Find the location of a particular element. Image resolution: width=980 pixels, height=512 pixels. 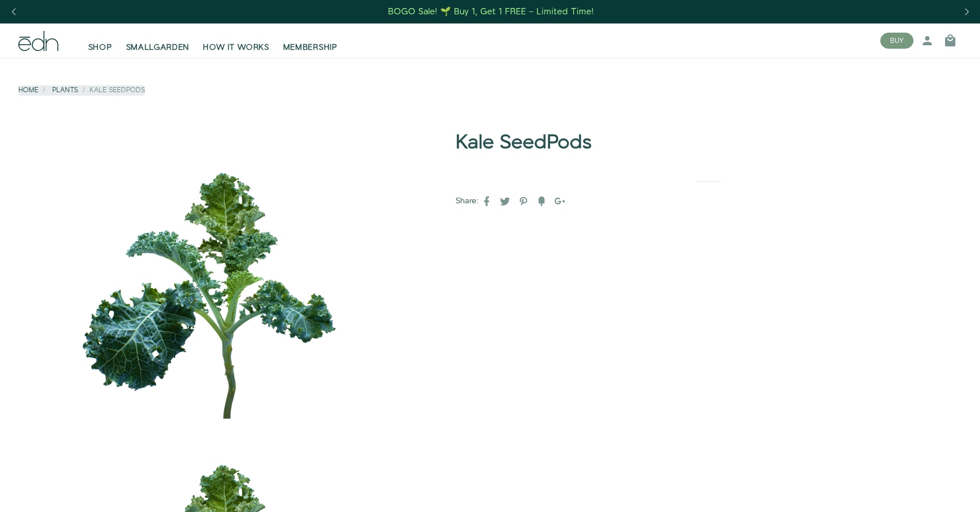

span: SMALLGARDEN is located at coordinates (158, 47).